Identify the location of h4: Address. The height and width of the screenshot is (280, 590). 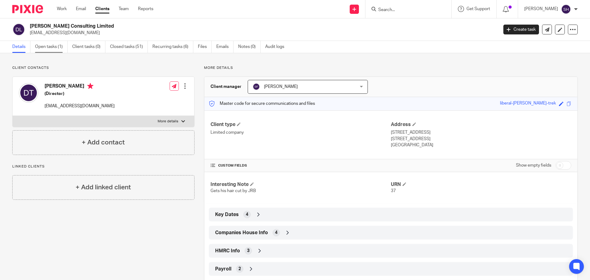
(481, 124).